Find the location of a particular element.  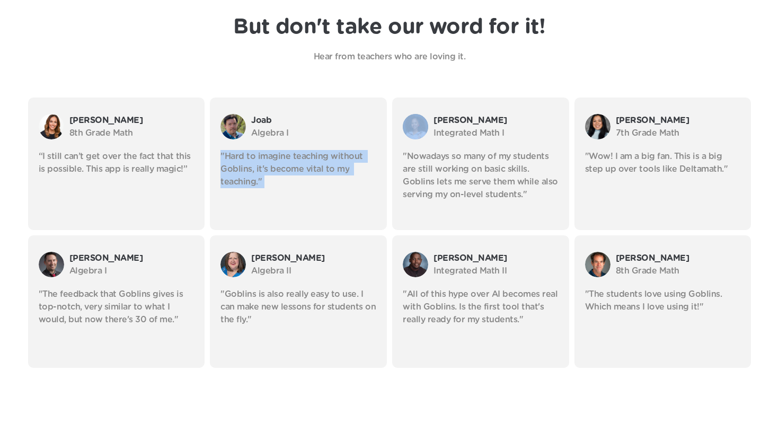

p: "Hard to imagine teaching without Goblins, it's become vital to my teaching." is located at coordinates (298, 169).